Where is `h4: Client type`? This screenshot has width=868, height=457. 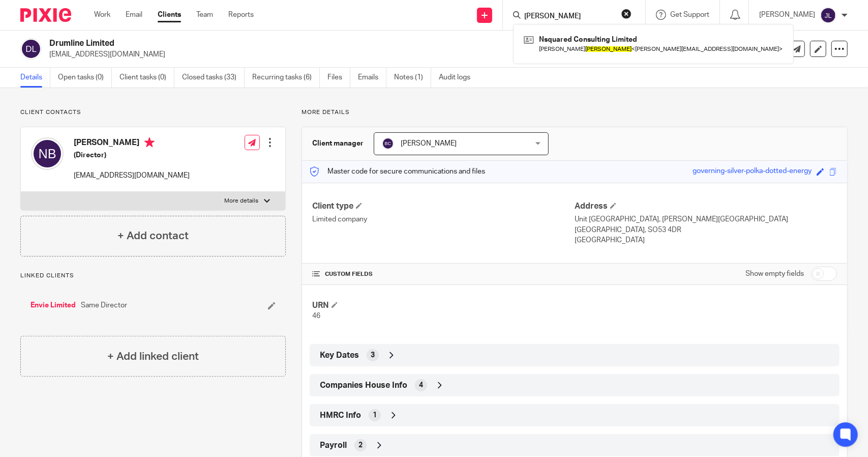
h4: Client type is located at coordinates (444, 206).